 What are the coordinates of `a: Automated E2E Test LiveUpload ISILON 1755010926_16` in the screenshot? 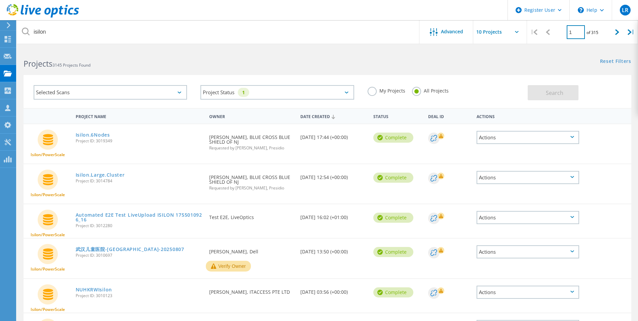 It's located at (139, 217).